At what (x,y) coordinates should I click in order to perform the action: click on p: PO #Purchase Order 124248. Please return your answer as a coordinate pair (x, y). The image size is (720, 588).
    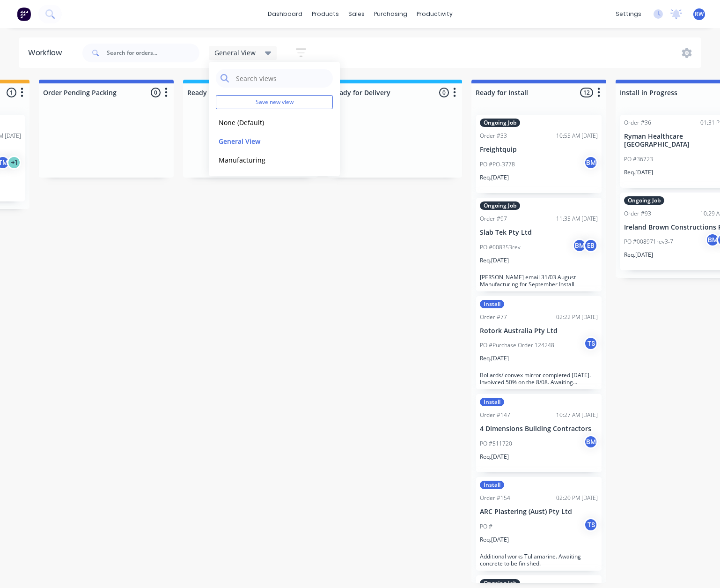
    Looking at the image, I should click on (517, 345).